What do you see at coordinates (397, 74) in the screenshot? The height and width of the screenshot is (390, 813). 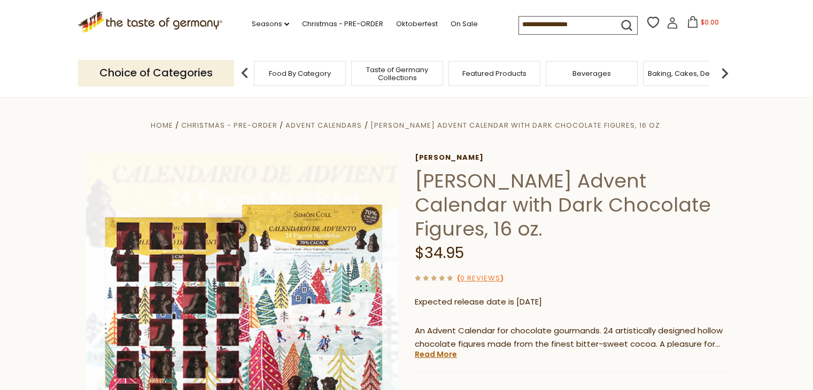 I see `a: Taste of Germany Collections` at bounding box center [397, 74].